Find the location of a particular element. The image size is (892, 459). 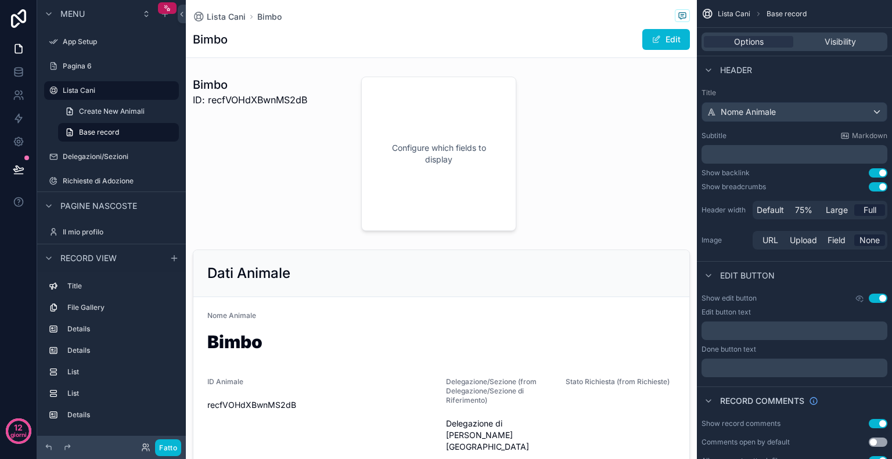

label: Done button text is located at coordinates (729, 350).